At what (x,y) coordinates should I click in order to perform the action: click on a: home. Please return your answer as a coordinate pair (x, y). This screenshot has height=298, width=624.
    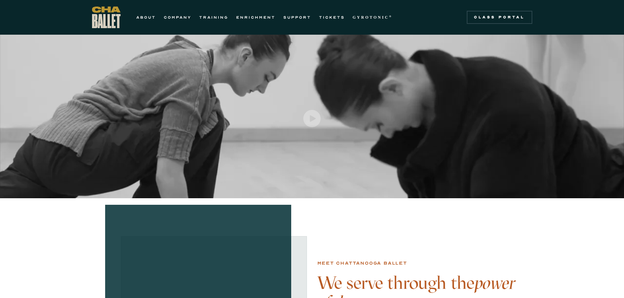
    Looking at the image, I should click on (106, 17).